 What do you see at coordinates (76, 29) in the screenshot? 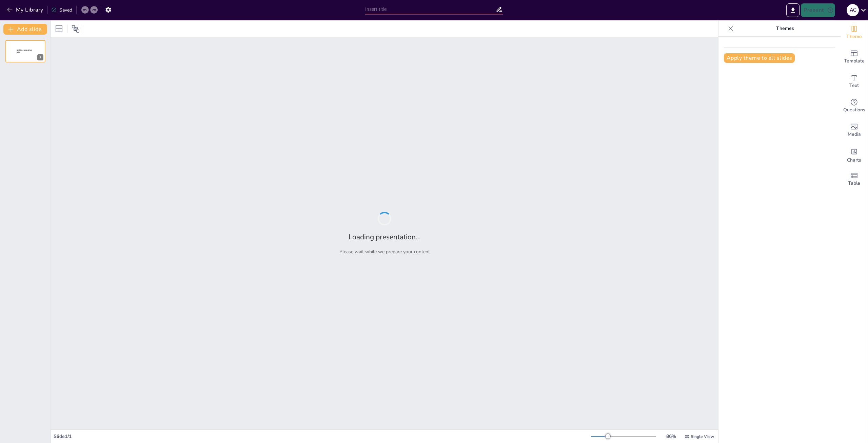
I see `span: Position` at bounding box center [76, 29].